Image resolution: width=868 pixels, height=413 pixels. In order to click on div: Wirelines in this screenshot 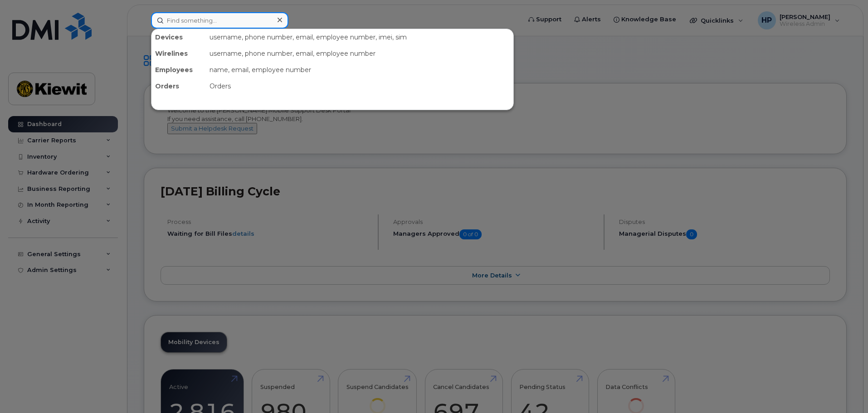, I will do `click(179, 53)`.